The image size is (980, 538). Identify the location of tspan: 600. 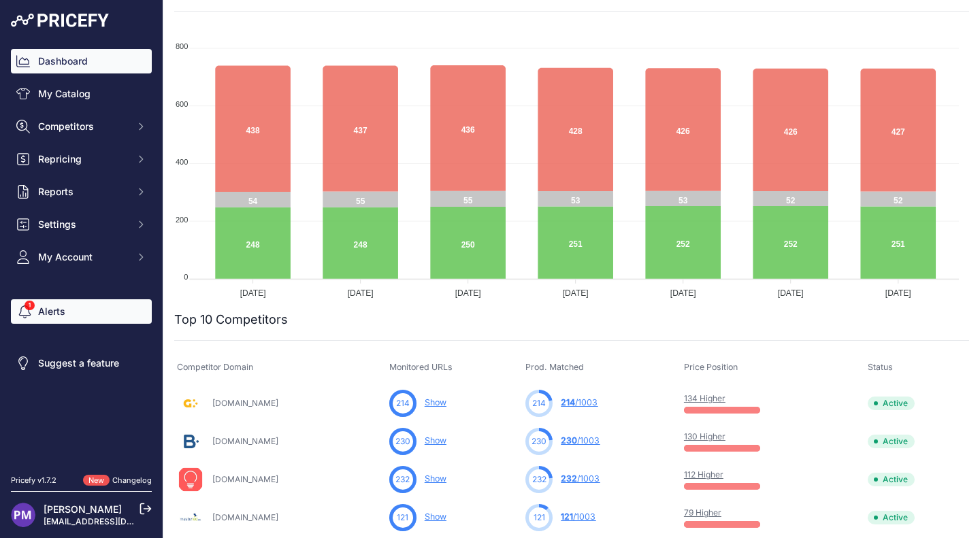
(182, 104).